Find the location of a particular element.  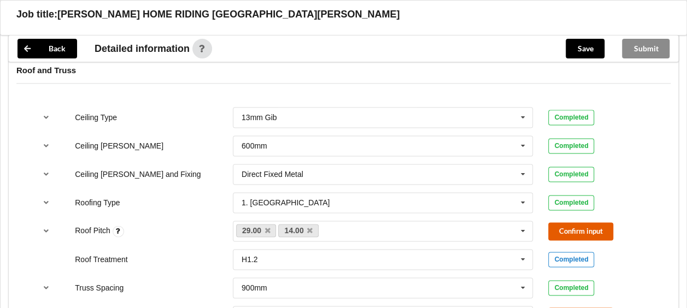

label: Roof Treatment is located at coordinates (101, 260).